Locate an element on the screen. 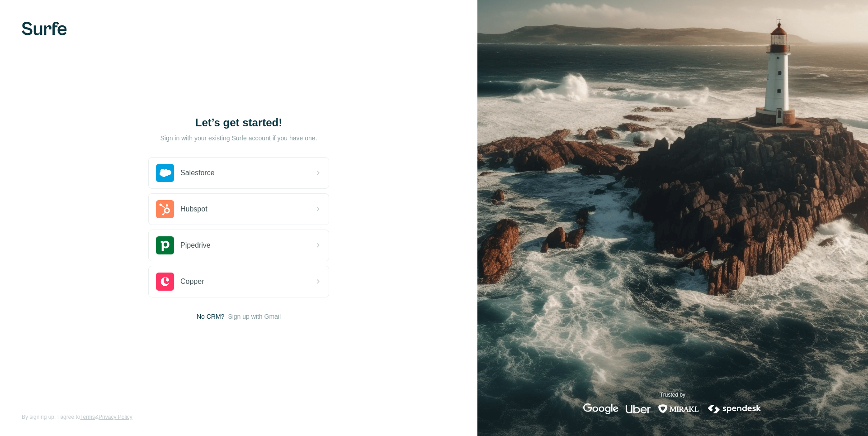 The width and height of the screenshot is (868, 436). a: Privacy Policy is located at coordinates (115, 417).